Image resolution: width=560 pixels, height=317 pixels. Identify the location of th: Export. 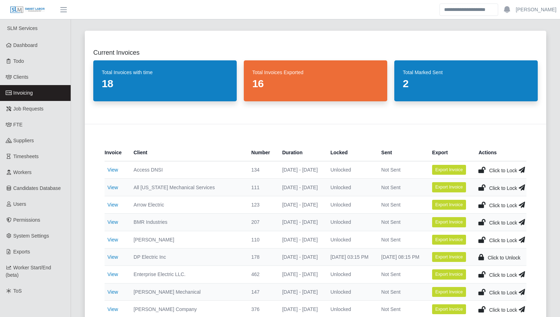
(449, 153).